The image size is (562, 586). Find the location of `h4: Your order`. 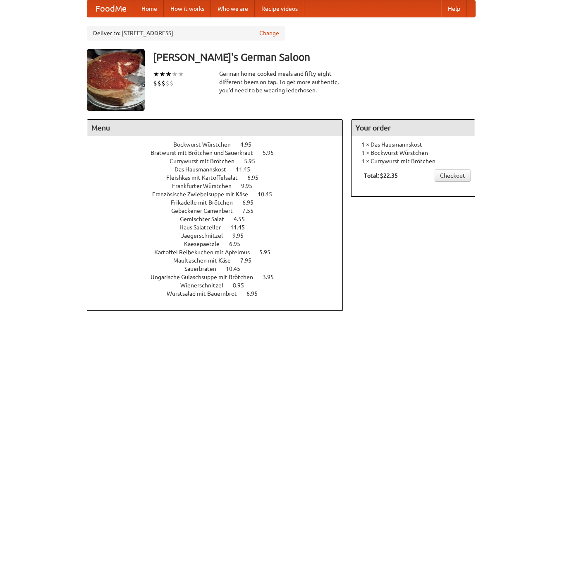

h4: Your order is located at coordinates (413, 128).